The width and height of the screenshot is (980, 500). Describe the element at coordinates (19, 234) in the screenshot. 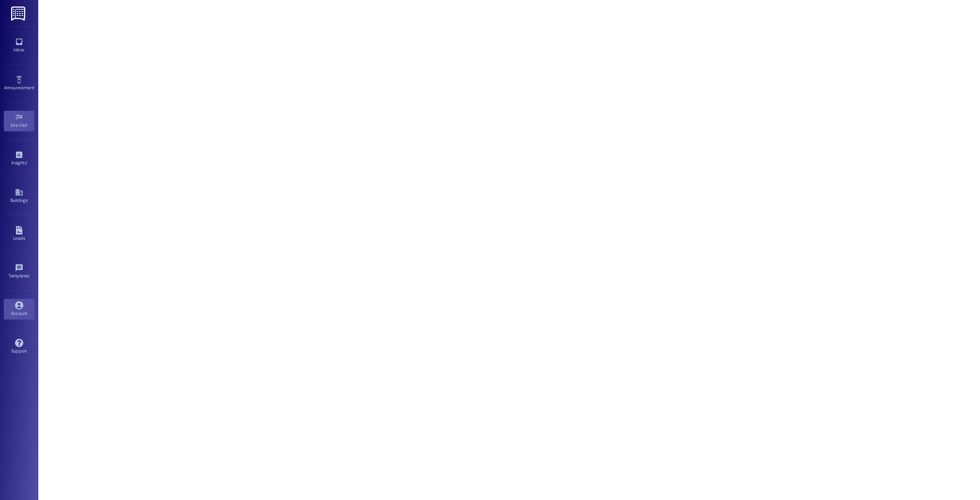

I see `a: Leads` at that location.